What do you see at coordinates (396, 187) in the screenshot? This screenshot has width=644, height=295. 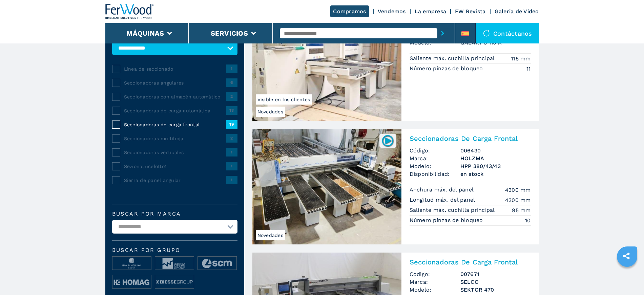 I see `a: Seccionadoras De Carga Frontal HOLZMA HPP 380/43/43Novedades006430Seccionadoras De Carga FrontalC...` at bounding box center [396, 187].